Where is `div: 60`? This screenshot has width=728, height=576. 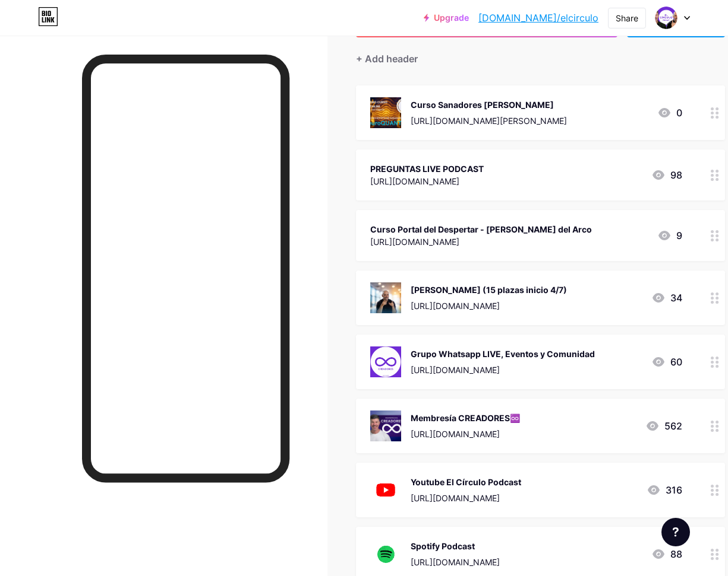 div: 60 is located at coordinates (666, 362).